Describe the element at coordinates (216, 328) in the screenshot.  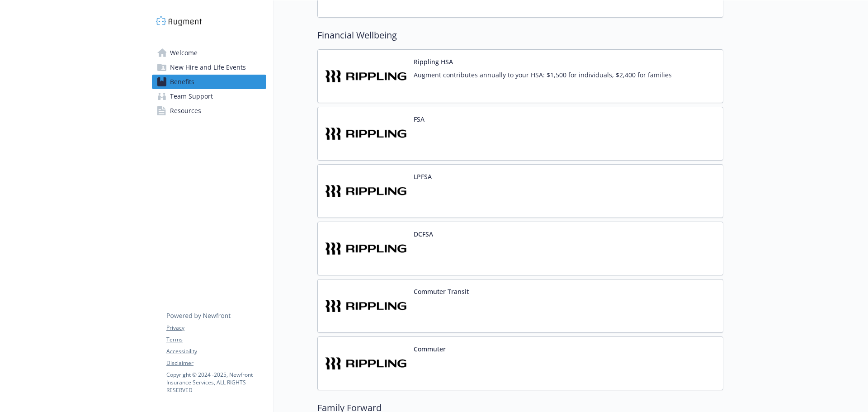
I see `a: Privacy` at that location.